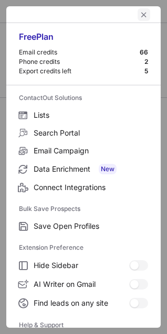 The height and width of the screenshot is (334, 167). Describe the element at coordinates (83, 133) in the screenshot. I see `label: Search Portal` at that location.